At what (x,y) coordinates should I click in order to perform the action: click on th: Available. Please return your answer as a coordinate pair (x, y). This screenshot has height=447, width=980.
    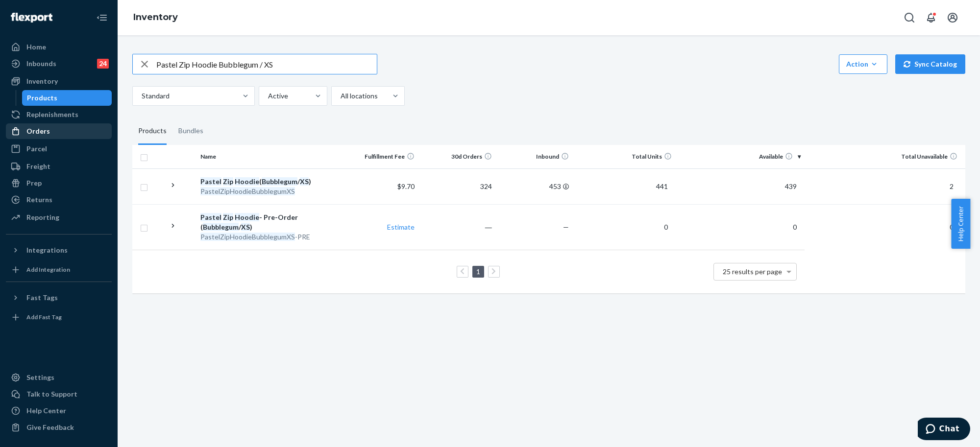
    Looking at the image, I should click on (740, 157).